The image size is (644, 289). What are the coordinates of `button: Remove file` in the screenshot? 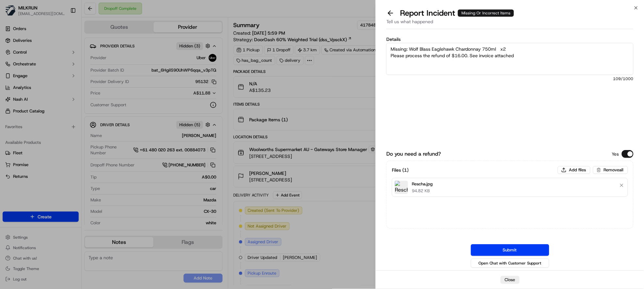 It's located at (622, 186).